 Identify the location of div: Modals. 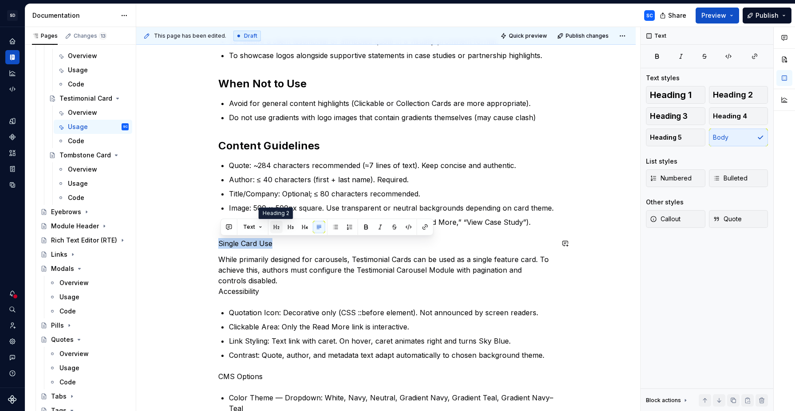
(63, 269).